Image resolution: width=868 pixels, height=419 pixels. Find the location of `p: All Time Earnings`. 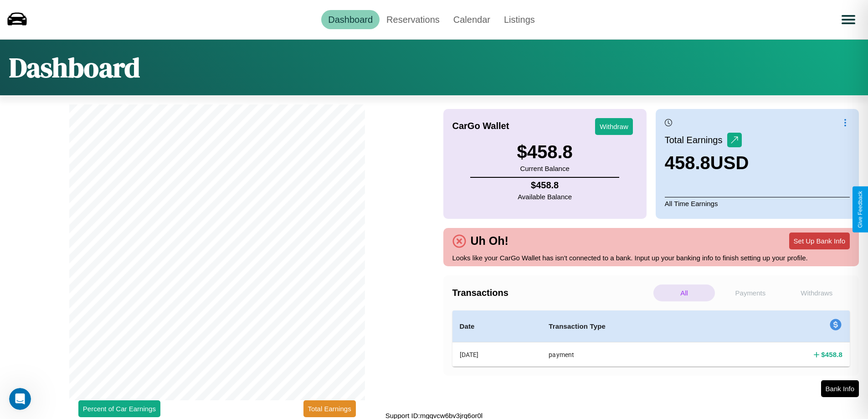

p: All Time Earnings is located at coordinates (757, 204).